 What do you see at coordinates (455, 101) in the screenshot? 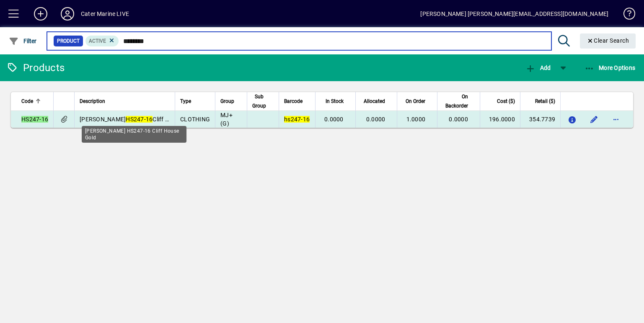
I see `span: On Backorder` at bounding box center [455, 101].